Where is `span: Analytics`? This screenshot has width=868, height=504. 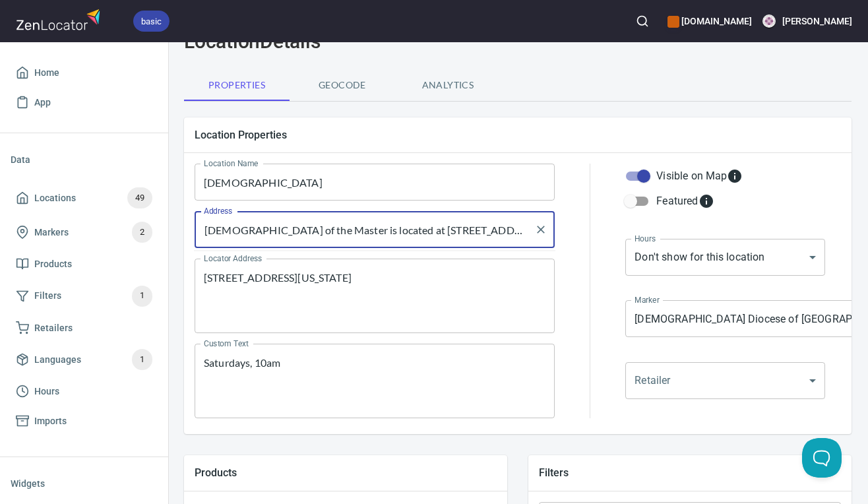 span: Analytics is located at coordinates (447, 85).